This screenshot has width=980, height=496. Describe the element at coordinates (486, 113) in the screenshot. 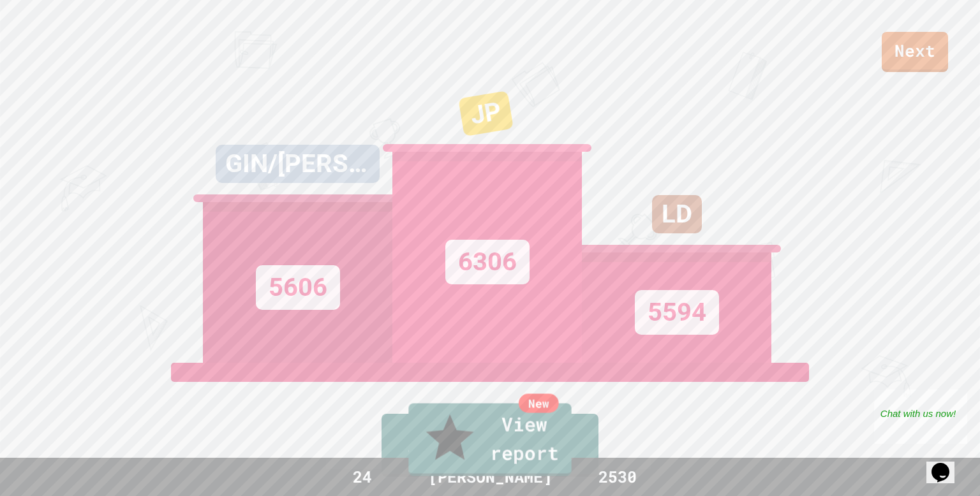

I see `div: JP` at that location.